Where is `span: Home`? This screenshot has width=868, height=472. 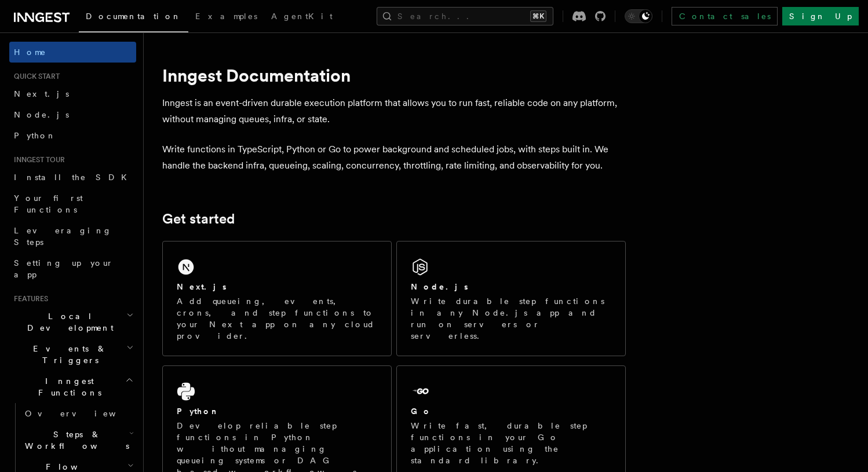
span: Home is located at coordinates (30, 52).